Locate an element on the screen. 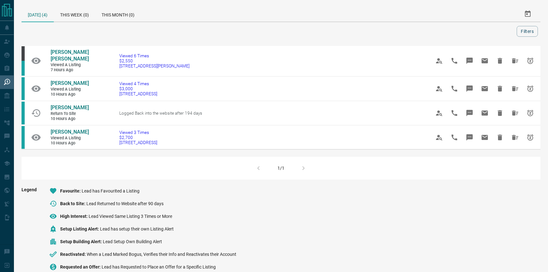  span: Viewed 4 Times is located at coordinates (138, 84).